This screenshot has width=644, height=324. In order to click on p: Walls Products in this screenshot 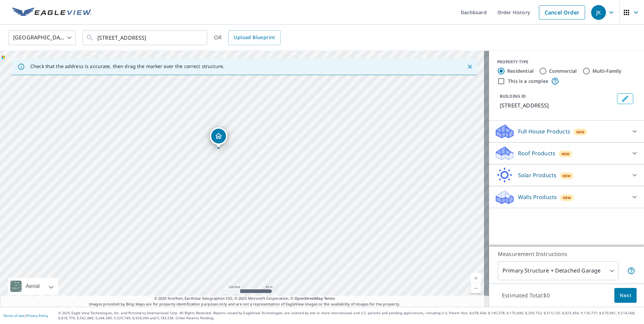, I will do `click(537, 197)`.